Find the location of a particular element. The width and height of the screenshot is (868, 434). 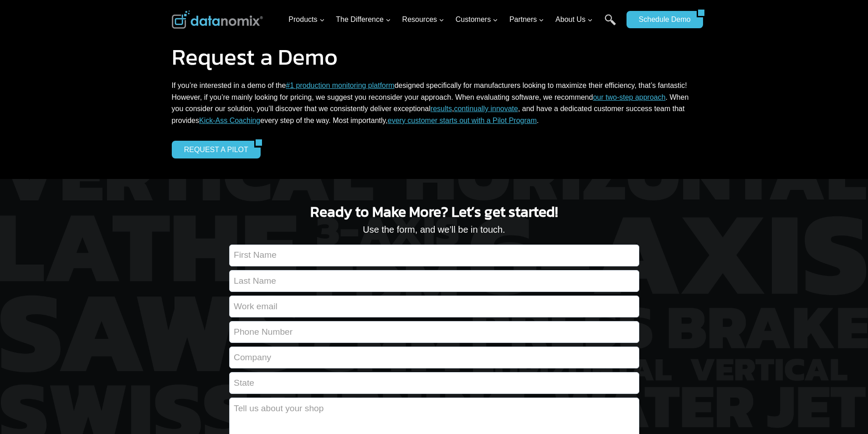

input: State is located at coordinates (434, 383).